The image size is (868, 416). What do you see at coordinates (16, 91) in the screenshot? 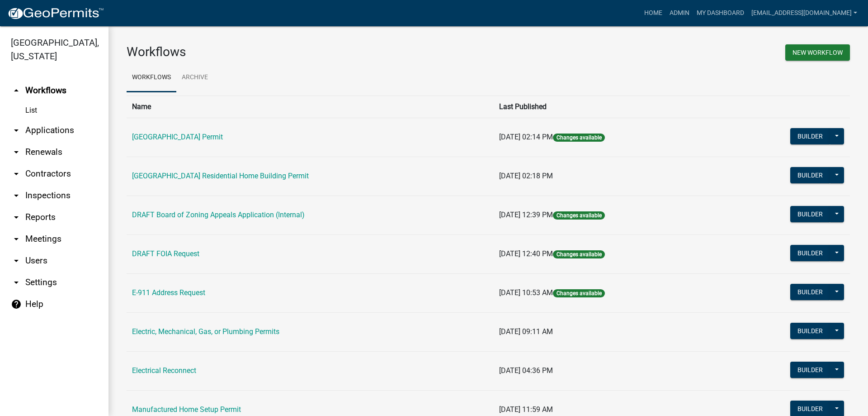
I see `i: arrow_drop_up` at bounding box center [16, 91].